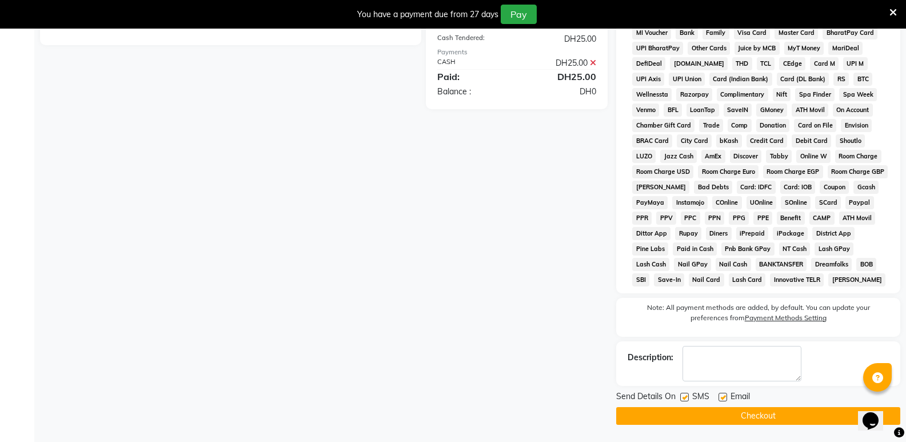  What do you see at coordinates (833, 233) in the screenshot?
I see `span: District App` at bounding box center [833, 233].